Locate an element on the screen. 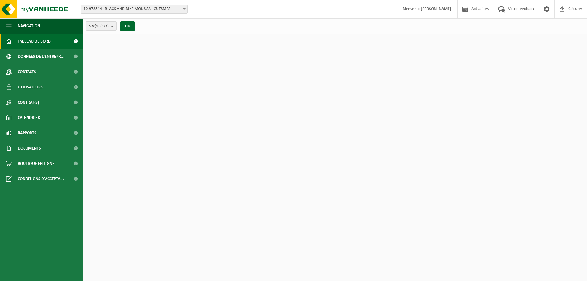 Image resolution: width=587 pixels, height=281 pixels. span: Contrat(s) is located at coordinates (28, 102).